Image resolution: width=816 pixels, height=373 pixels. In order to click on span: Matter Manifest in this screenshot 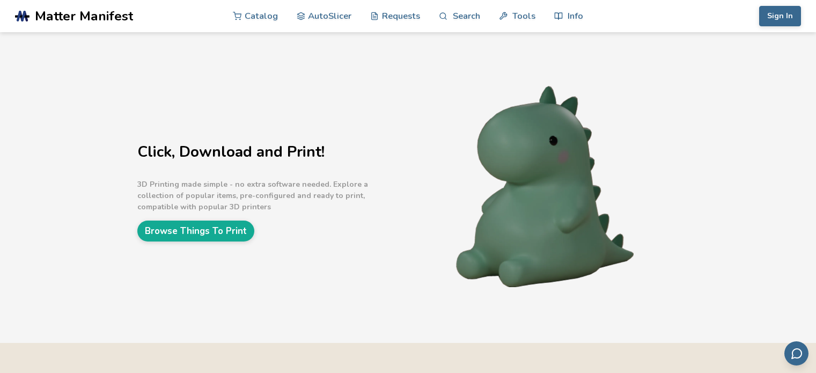, I will do `click(84, 16)`.